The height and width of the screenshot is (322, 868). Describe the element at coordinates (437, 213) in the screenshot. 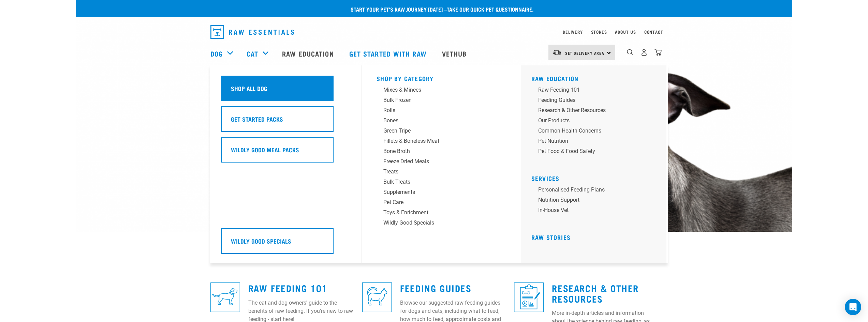

I see `div: Toys & Enrichment` at that location.